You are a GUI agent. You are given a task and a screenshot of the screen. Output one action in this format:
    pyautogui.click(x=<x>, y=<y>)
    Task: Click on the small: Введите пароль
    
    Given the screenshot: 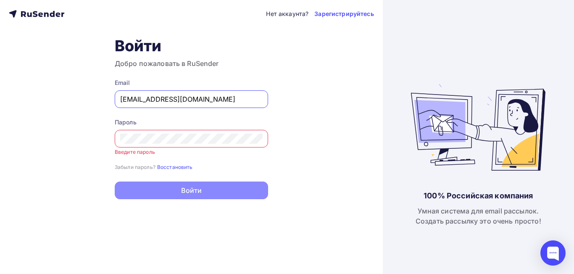 What is the action you would take?
    pyautogui.click(x=135, y=152)
    